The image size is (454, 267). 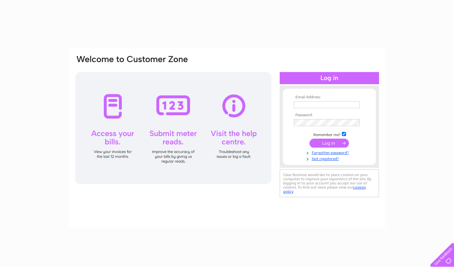 I want to click on a: cookies policy, so click(x=325, y=189).